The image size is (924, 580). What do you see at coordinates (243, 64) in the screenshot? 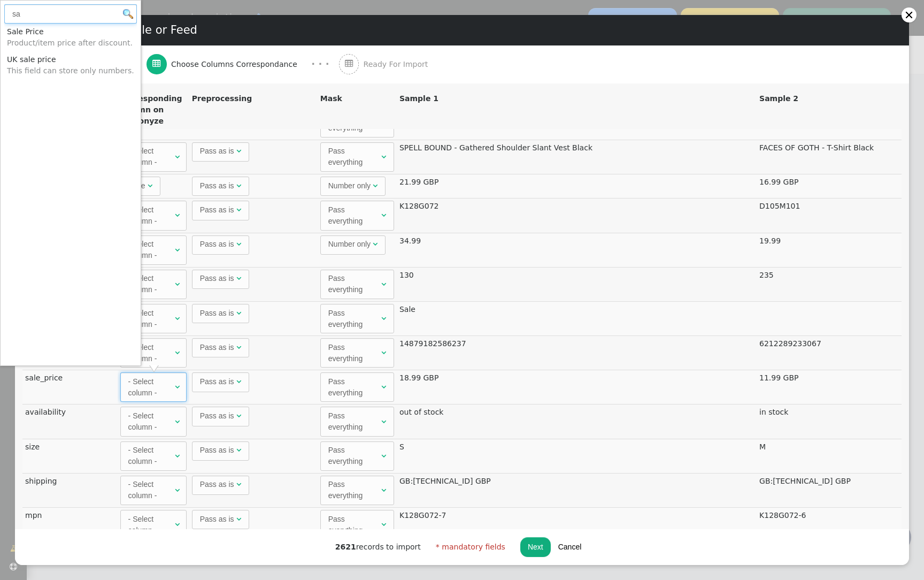
I see `a:  Choose Columns Correspondance · · ·` at bounding box center [243, 64].